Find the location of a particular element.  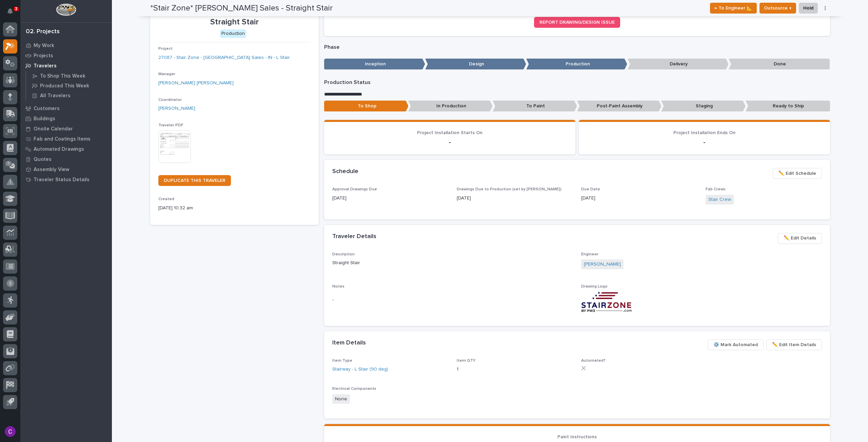

a: Traveler Status Details is located at coordinates (66, 180).